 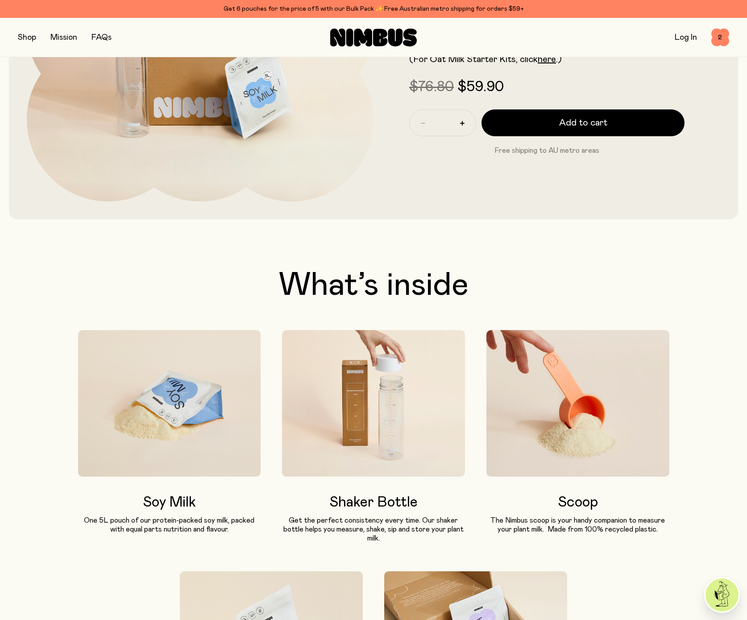 I want to click on p: Free shipping to AU metro areas, so click(x=547, y=150).